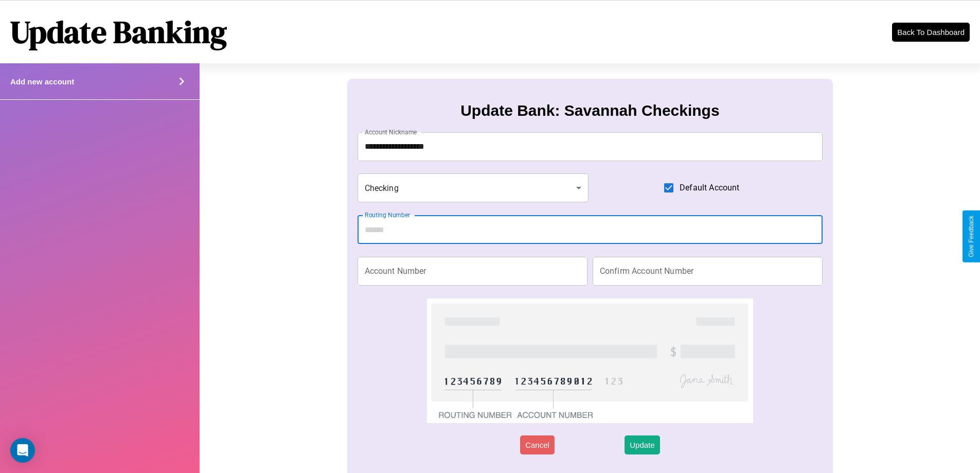  What do you see at coordinates (23, 450) in the screenshot?
I see `div: Open Intercom Messenger` at bounding box center [23, 450].